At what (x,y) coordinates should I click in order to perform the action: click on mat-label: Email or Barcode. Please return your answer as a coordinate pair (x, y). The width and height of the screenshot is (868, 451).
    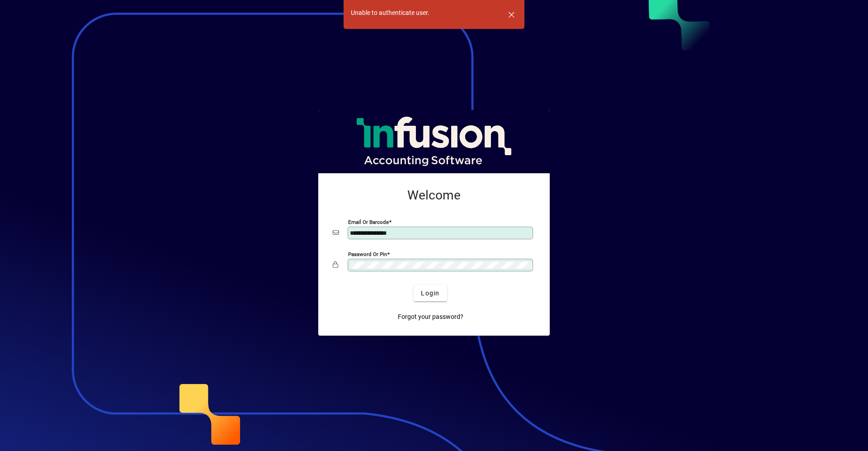
    Looking at the image, I should click on (369, 222).